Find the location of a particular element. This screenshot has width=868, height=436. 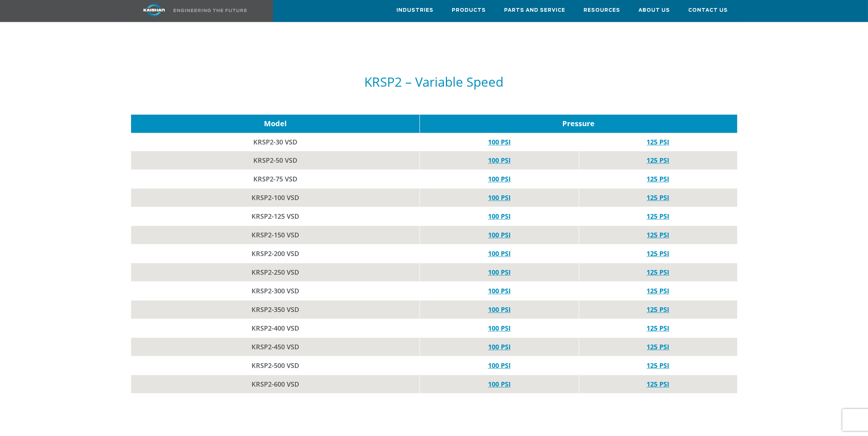

h5: KRSP2 – Variable Speed is located at coordinates (434, 82).